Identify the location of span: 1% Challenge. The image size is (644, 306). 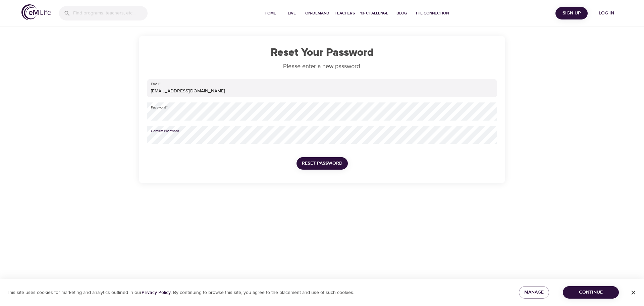
(374, 13).